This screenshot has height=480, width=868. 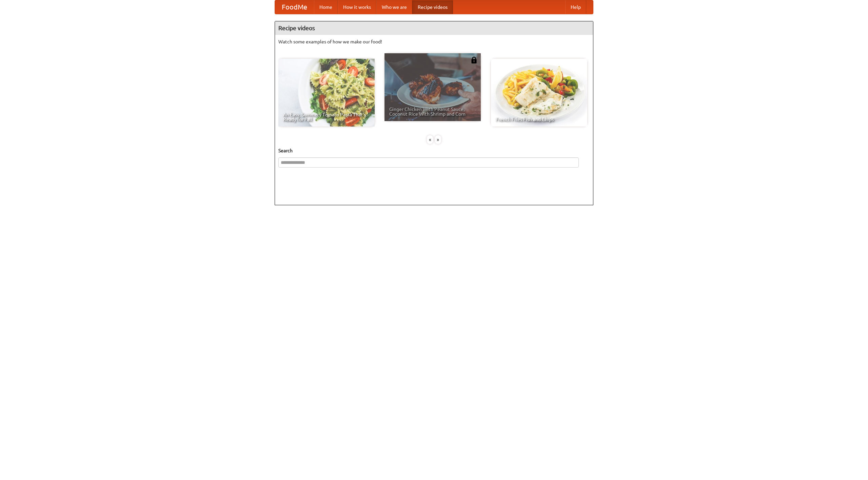 I want to click on span: French Fries Fish and Chips, so click(x=540, y=119).